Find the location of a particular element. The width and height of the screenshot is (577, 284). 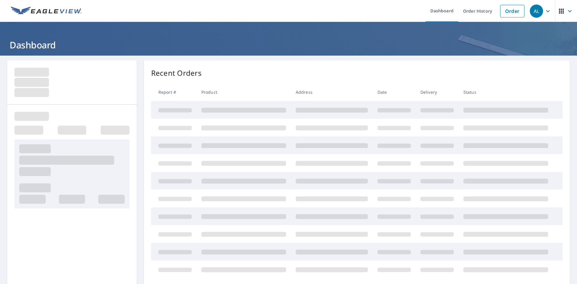

img: EV Logo is located at coordinates (46, 11).